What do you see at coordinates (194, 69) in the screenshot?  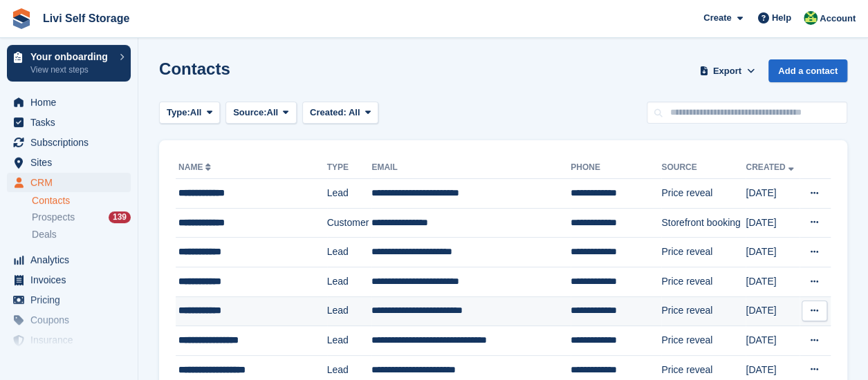 I see `h1: Contacts` at bounding box center [194, 69].